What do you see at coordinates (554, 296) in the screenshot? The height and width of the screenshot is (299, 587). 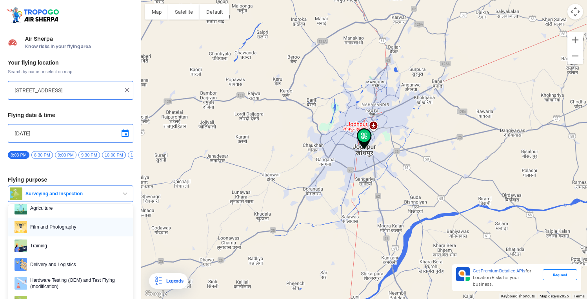 I see `span: Map data ©2025` at bounding box center [554, 296].